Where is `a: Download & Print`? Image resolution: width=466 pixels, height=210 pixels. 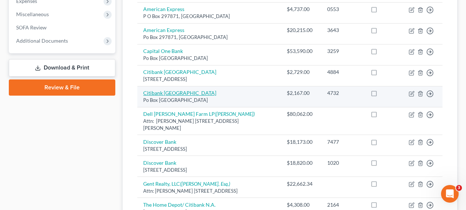
a: Download & Print is located at coordinates (62, 68).